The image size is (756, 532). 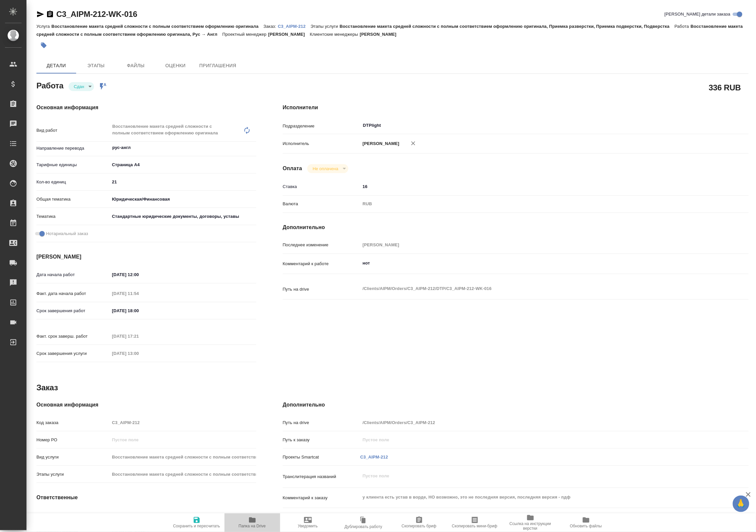 What do you see at coordinates (197, 523) in the screenshot?
I see `button: Сохранить и пересчитать` at bounding box center [197, 523].